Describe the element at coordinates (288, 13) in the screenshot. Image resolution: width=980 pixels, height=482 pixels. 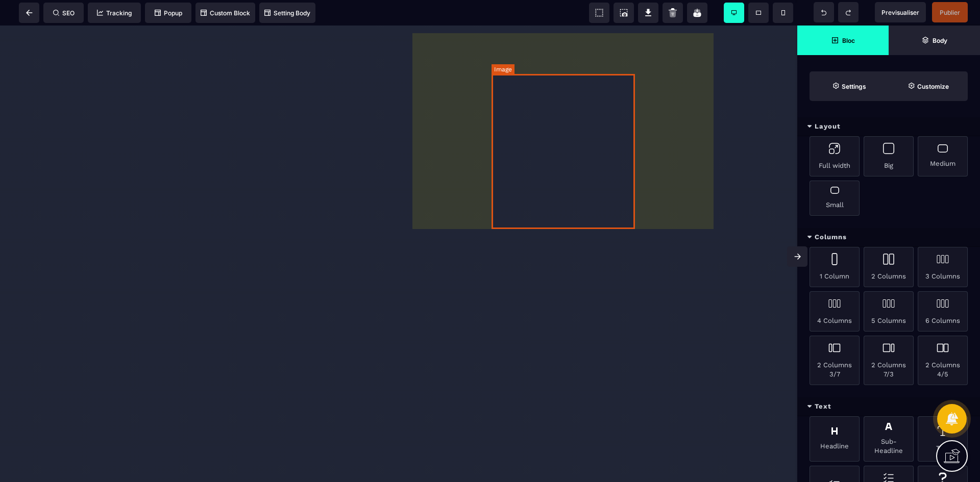
I see `span: Setting Body` at that location.